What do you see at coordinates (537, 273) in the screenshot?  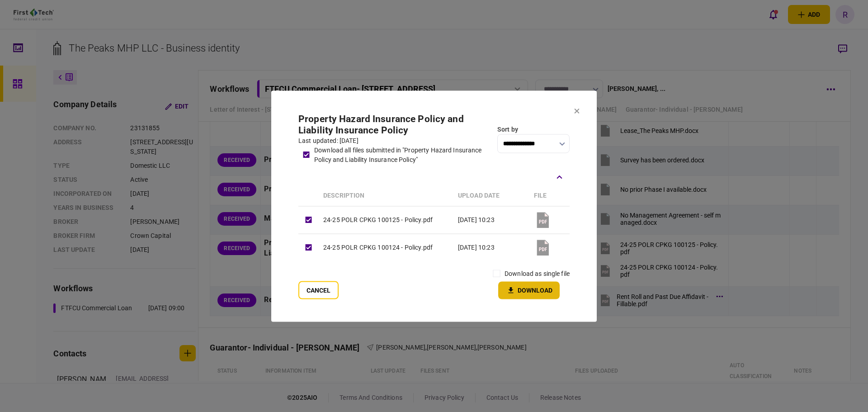 I see `label: download as single file` at bounding box center [537, 273].